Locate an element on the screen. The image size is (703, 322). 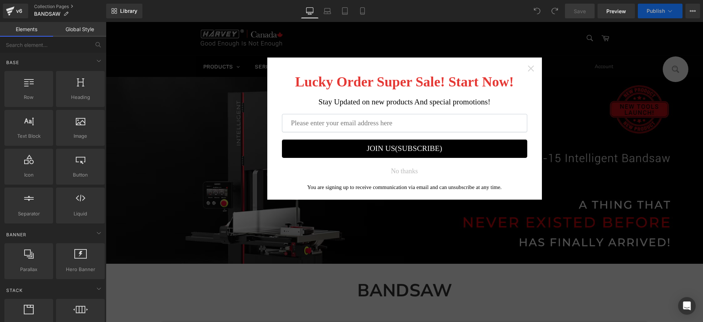
a: Collection Pages is located at coordinates (70, 7).